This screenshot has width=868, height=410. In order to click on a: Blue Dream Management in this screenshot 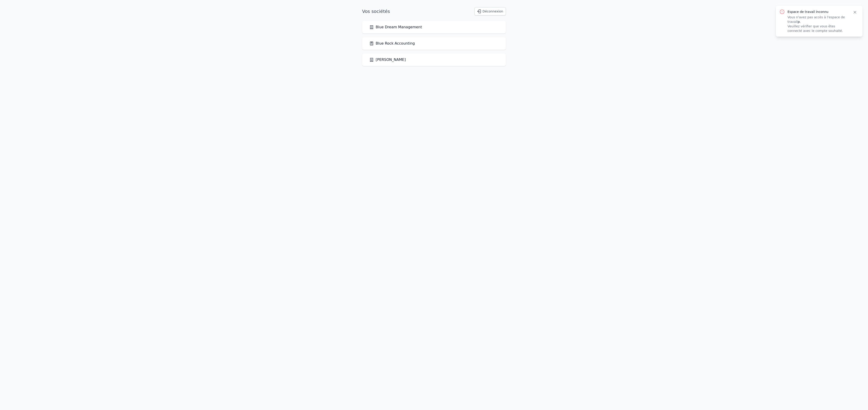, I will do `click(395, 27)`.